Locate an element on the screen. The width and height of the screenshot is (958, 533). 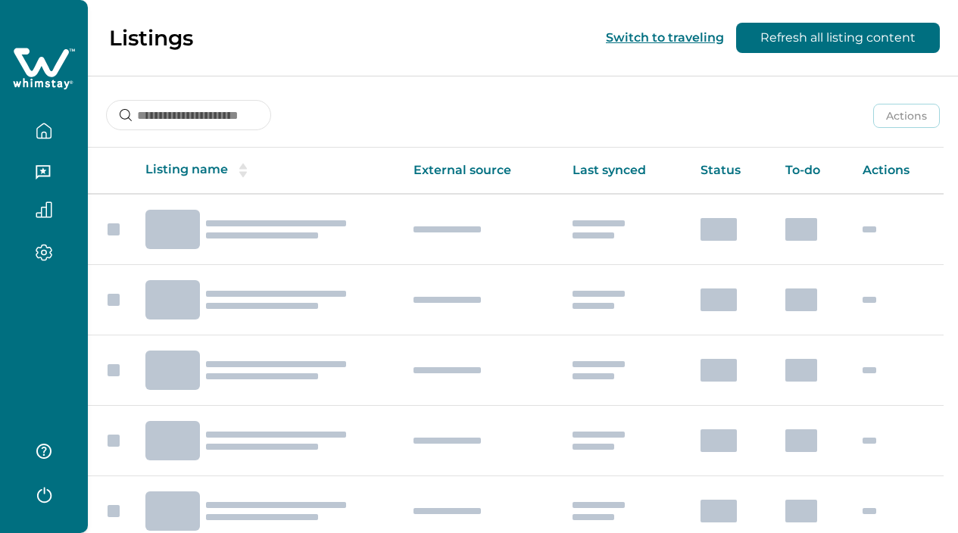
th: To-do is located at coordinates (812, 170).